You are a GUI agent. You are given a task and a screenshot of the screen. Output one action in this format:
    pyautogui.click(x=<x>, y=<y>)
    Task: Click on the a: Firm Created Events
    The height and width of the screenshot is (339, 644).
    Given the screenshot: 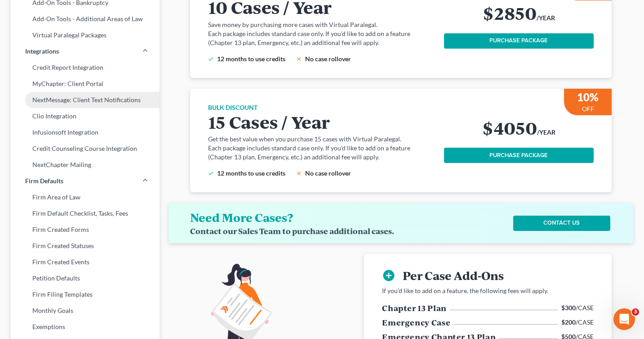 What is the action you would take?
    pyautogui.click(x=85, y=262)
    